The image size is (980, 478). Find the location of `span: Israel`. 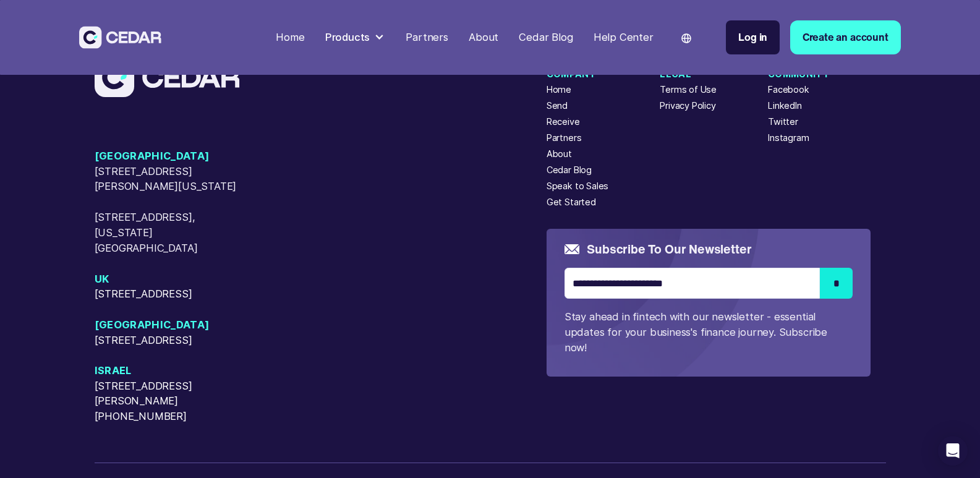

span: Israel is located at coordinates (175, 370).